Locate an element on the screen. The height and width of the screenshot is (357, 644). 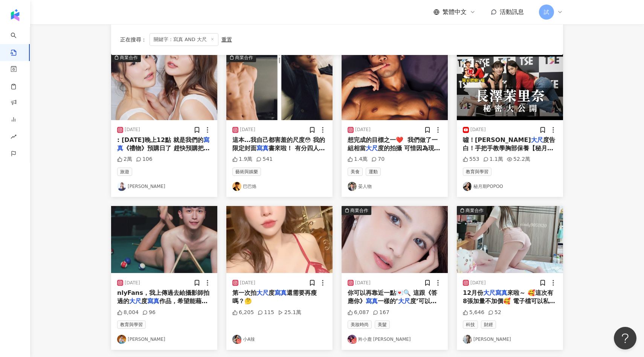
div: 1.9萬 is located at coordinates (242, 159).